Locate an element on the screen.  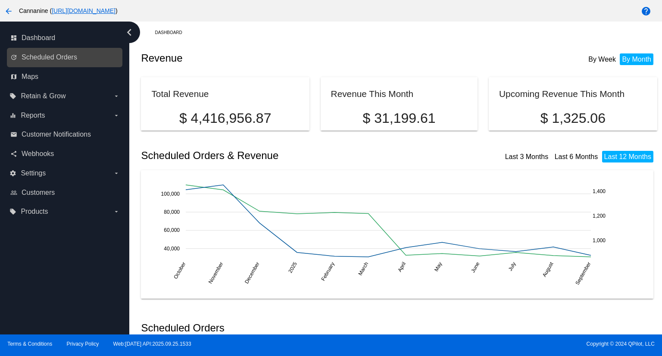
mat-icon: help is located at coordinates (646, 11).